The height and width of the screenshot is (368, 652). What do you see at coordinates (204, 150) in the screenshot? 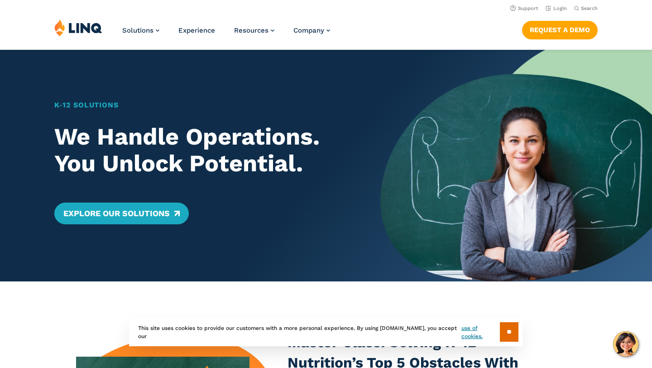
I see `h2: We Handle Operations. You Unlock Potential.` at bounding box center [204, 150].